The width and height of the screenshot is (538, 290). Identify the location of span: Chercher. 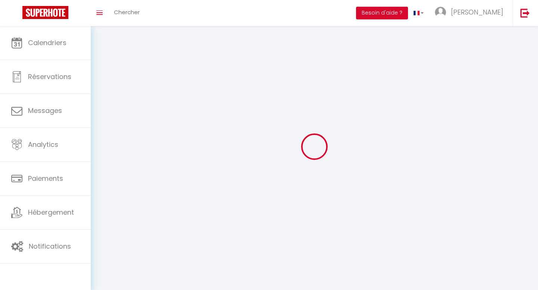
(127, 12).